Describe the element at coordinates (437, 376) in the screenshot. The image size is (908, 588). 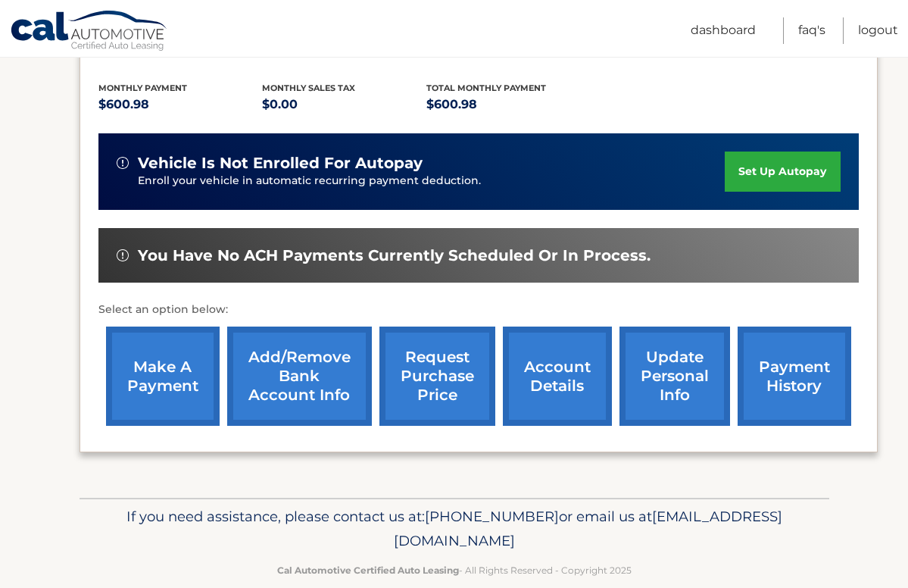
I see `a: request purchase price` at that location.